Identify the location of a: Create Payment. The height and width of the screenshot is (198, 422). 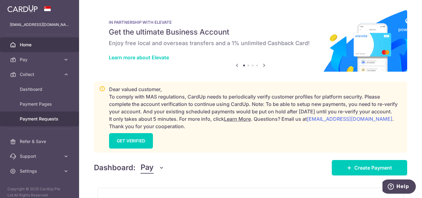
(370, 168).